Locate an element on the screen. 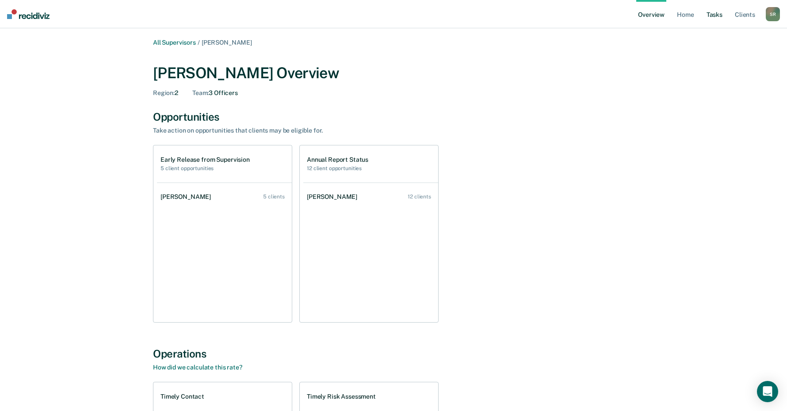  button: SR is located at coordinates (773, 14).